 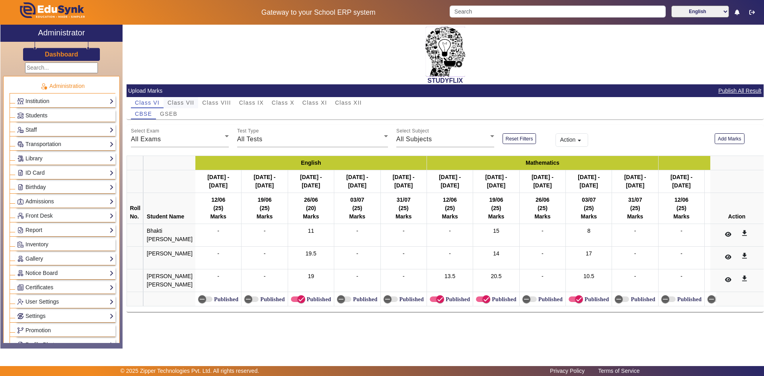 I want to click on img: Inventory.png, so click(x=20, y=244).